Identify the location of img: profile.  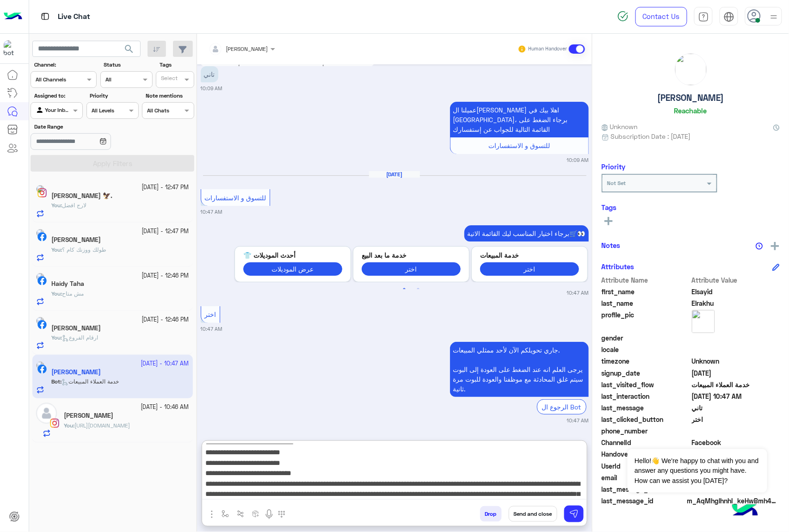
(774, 17).